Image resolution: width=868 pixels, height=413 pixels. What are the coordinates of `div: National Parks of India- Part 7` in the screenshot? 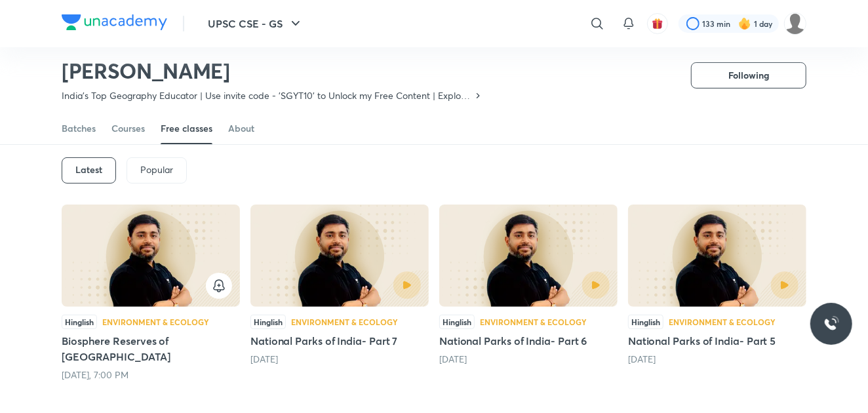 It's located at (339, 293).